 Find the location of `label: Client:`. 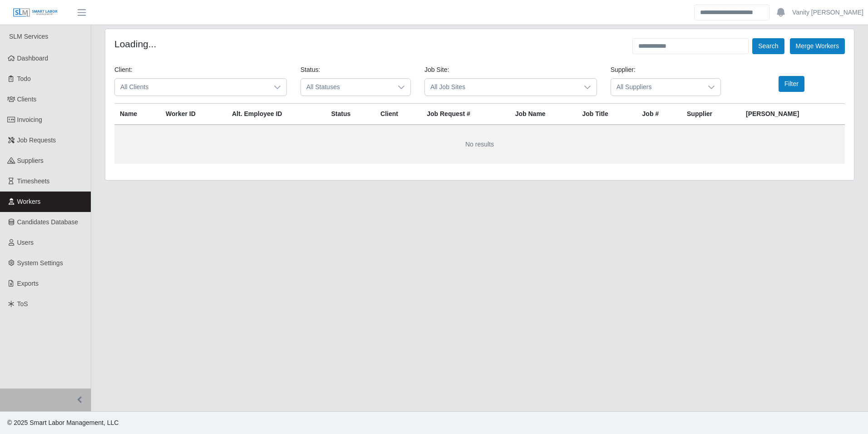

label: Client: is located at coordinates (123, 70).